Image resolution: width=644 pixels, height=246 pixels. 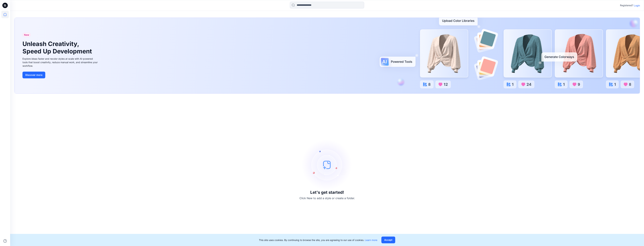 I want to click on p: Registered?, so click(x=627, y=6).